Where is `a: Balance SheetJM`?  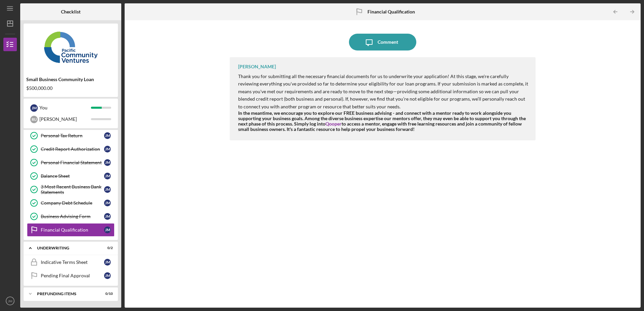
a: Balance SheetJM is located at coordinates (71, 176).